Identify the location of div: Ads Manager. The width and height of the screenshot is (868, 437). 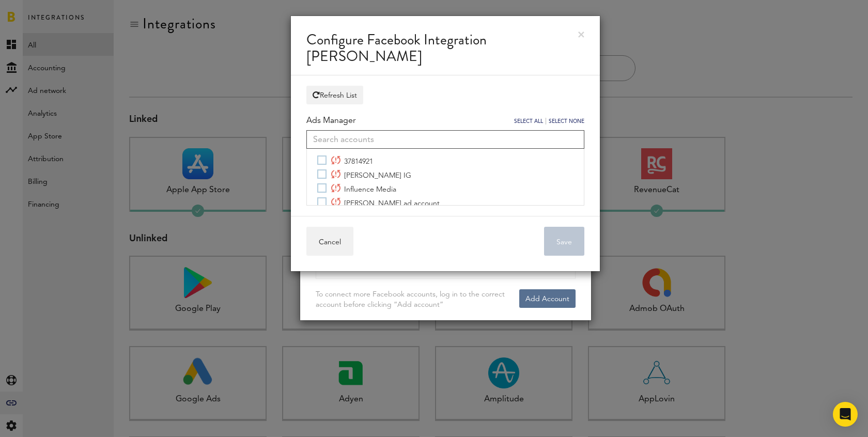
(331, 121).